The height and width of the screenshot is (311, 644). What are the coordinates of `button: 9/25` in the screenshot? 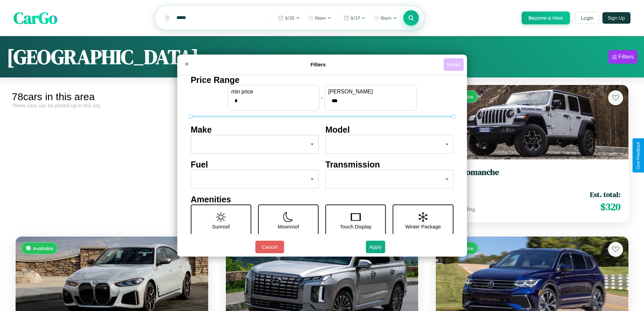 It's located at (289, 18).